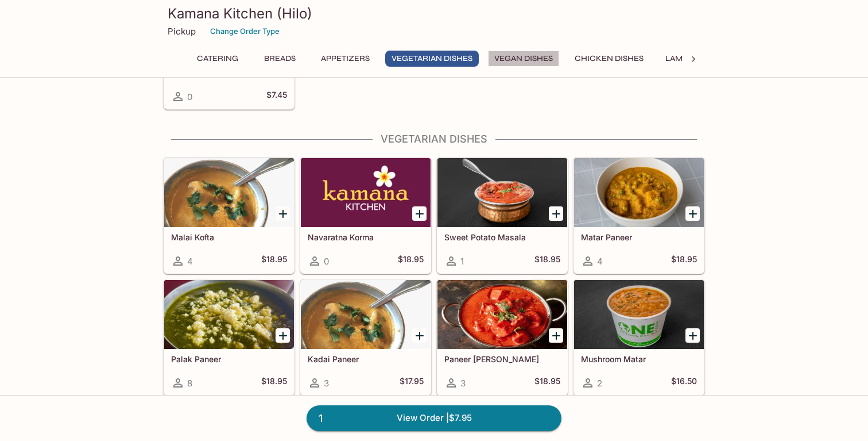  What do you see at coordinates (419, 335) in the screenshot?
I see `button: Add Kadai Paneer` at bounding box center [419, 335].